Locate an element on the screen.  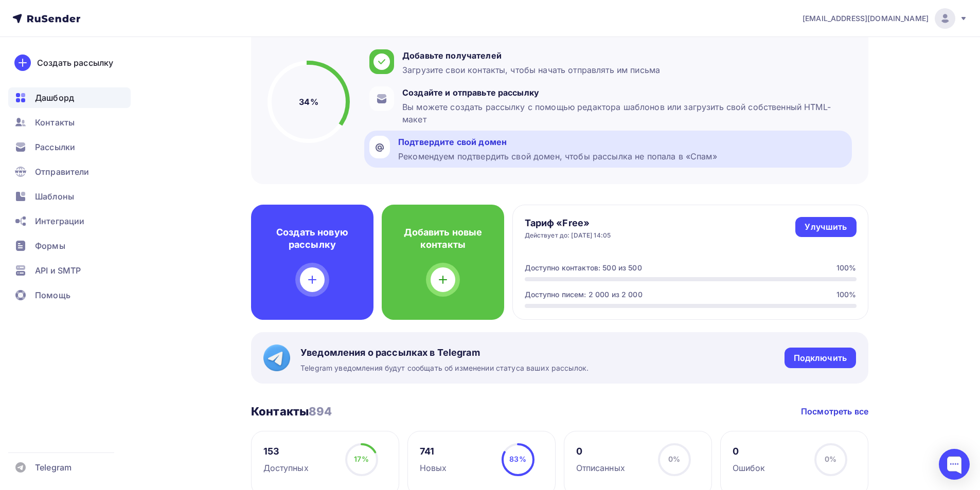
div: Новых is located at coordinates (433, 468).